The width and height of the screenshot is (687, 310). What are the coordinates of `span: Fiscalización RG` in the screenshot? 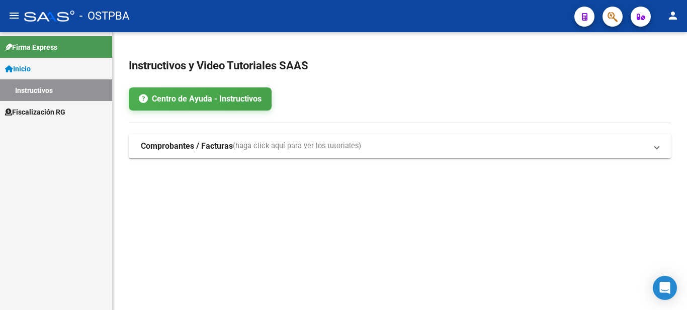 It's located at (35, 112).